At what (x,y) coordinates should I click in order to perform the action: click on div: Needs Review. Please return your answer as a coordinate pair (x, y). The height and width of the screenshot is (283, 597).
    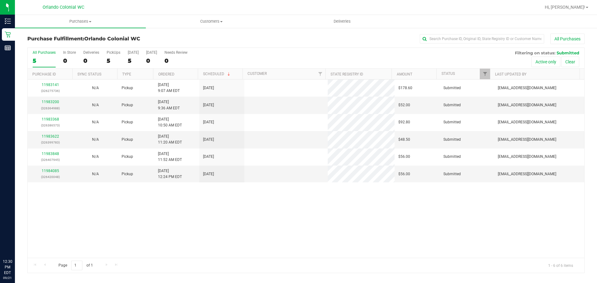
    Looking at the image, I should click on (176, 53).